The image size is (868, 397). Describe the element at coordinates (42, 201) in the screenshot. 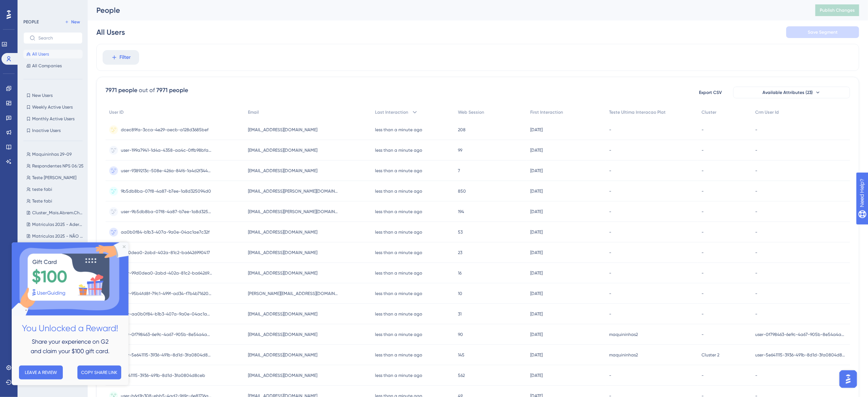

I see `span: Teste fabi` at that location.